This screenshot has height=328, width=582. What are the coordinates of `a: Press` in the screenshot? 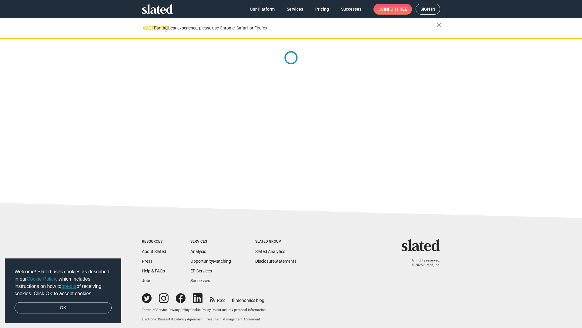 It's located at (147, 261).